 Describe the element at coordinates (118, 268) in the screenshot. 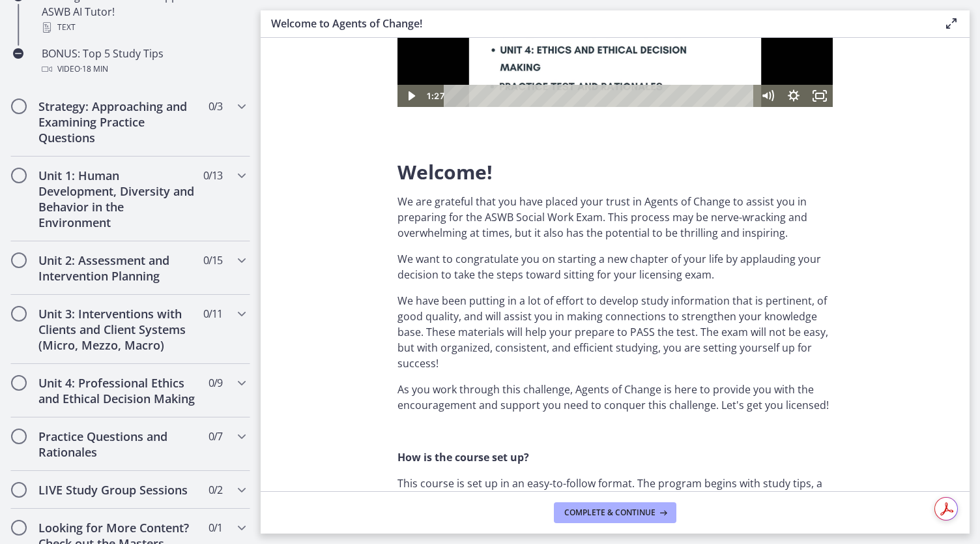

I see `h2: Unit 2: Assessment and Intervention Planning` at that location.